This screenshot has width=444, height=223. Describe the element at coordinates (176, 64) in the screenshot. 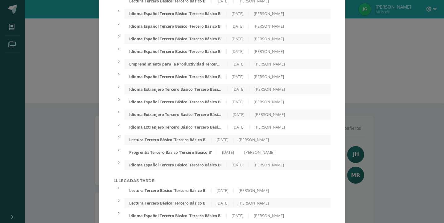

I see `div: Emprendimiento para la Productividad Tercero Básico 'Tercero Básico B'` at that location.